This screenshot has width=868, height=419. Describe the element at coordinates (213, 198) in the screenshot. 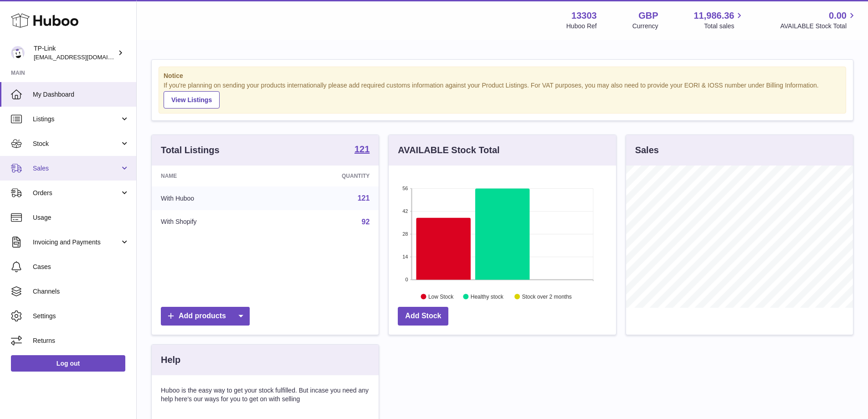

I see `td: With Huboo` at that location.